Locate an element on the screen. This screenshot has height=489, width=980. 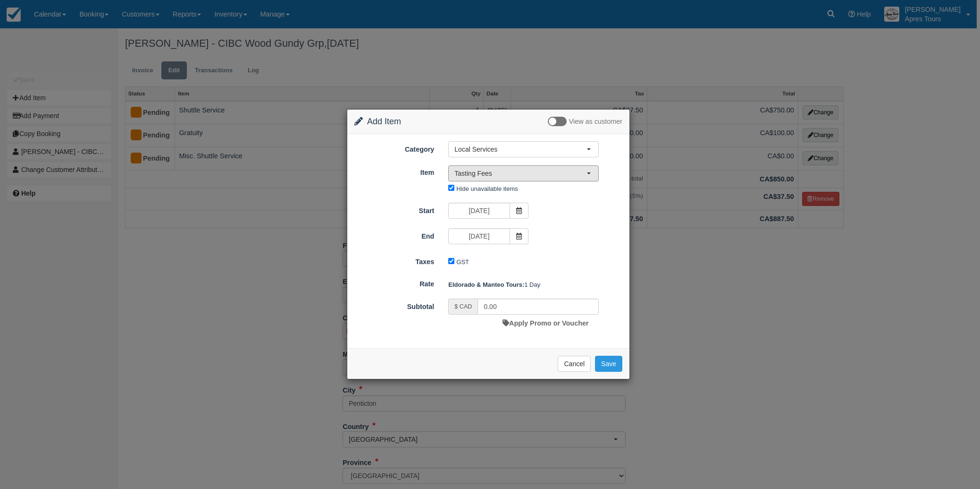
label: Category is located at coordinates (394, 147).